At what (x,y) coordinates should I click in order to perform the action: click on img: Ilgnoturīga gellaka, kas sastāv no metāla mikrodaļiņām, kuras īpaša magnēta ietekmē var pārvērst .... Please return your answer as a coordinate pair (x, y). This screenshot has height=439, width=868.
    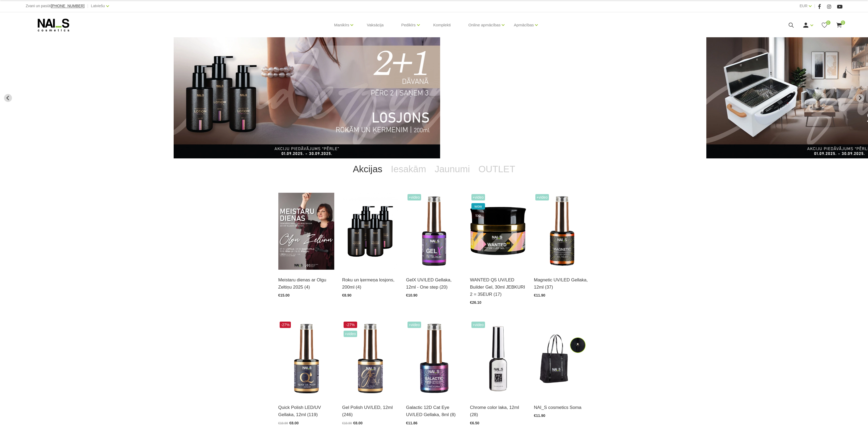
    Looking at the image, I should click on (562, 231).